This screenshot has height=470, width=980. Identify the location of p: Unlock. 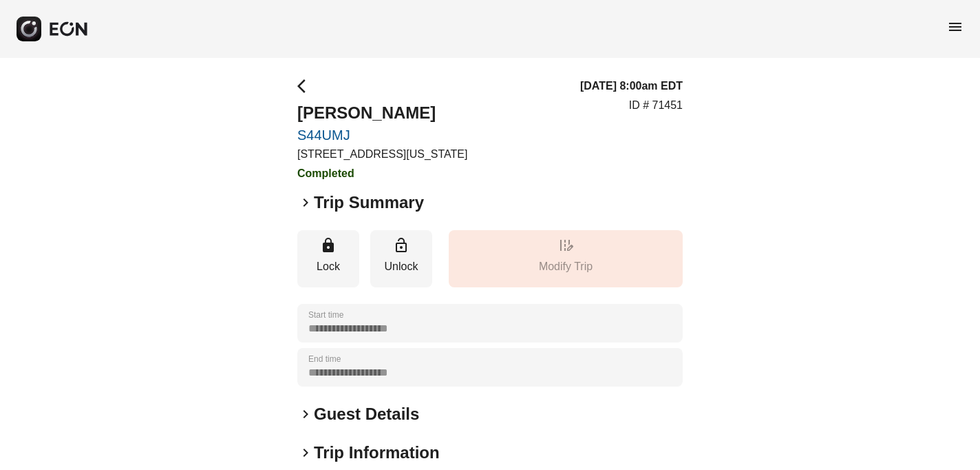
(402, 267).